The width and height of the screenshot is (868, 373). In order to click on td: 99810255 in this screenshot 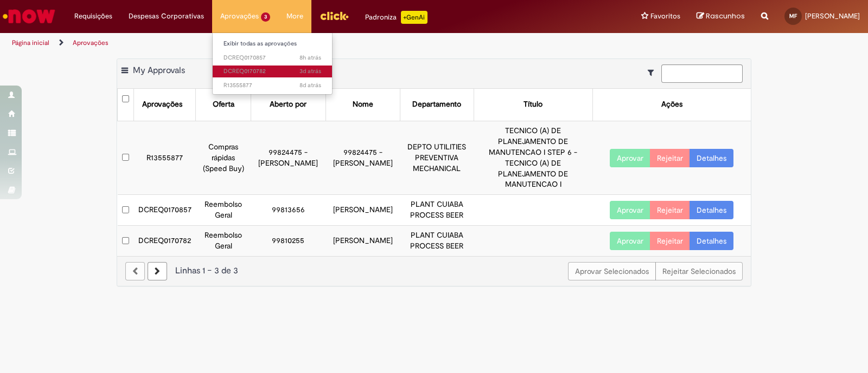, I will do `click(288, 241)`.